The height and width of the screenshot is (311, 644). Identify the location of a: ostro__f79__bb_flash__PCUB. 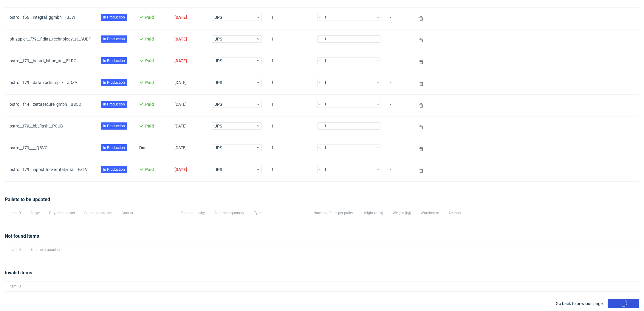
(36, 126).